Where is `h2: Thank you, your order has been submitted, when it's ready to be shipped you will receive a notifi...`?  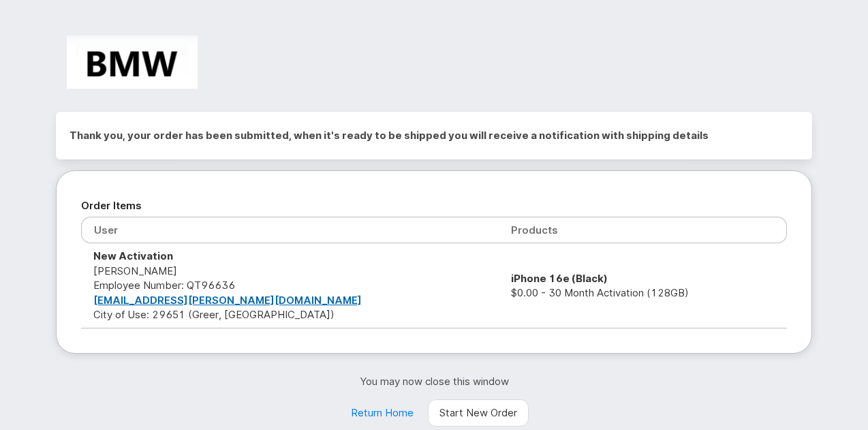
h2: Thank you, your order has been submitted, when it's ready to be shipped you will receive a notifi... is located at coordinates (434, 135).